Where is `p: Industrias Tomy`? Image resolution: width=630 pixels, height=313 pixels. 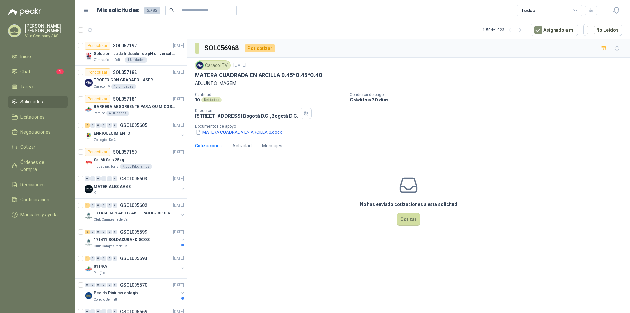
p: Industrias Tomy is located at coordinates (106, 166).